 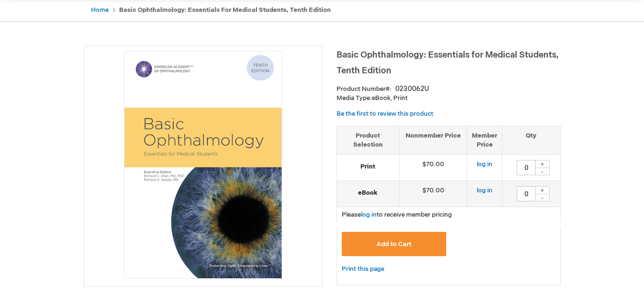 I want to click on button: Add to Cart, so click(x=394, y=244).